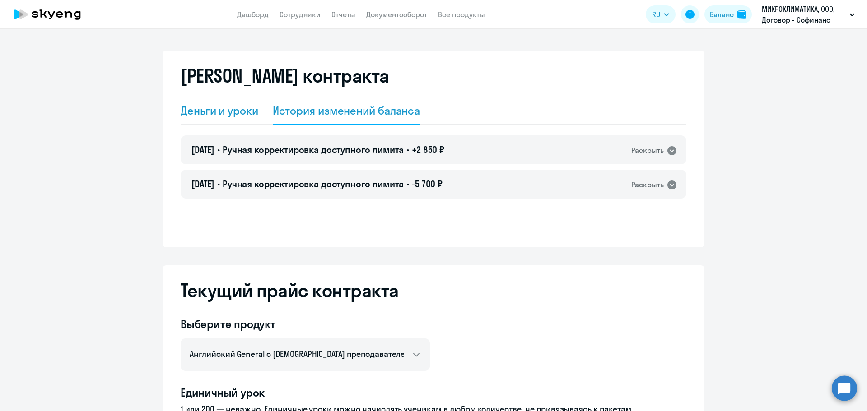  I want to click on div: Баланс, so click(722, 14).